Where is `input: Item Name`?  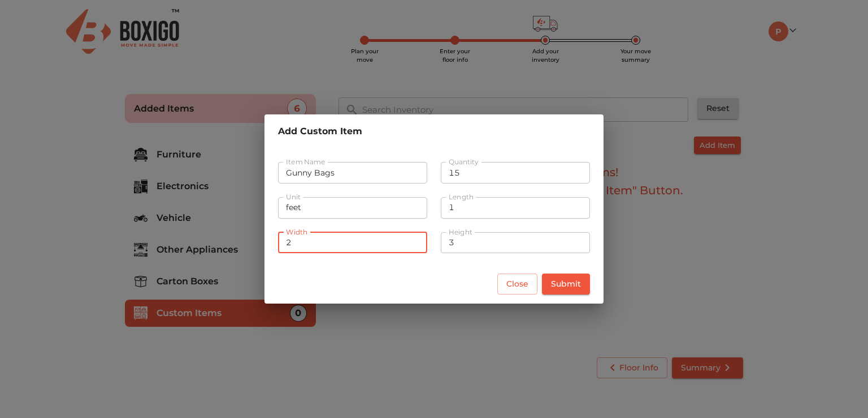 input: Item Name is located at coordinates (353, 172).